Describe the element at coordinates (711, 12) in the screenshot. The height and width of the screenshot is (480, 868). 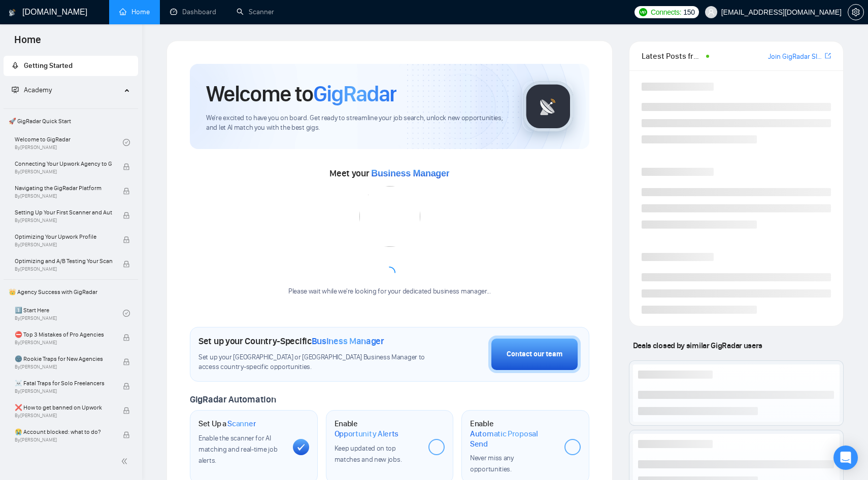
I see `span: user` at that location.